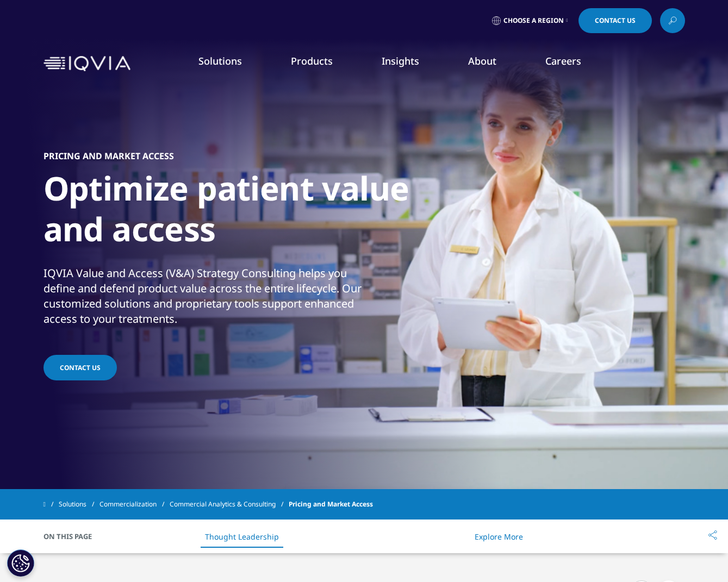 The height and width of the screenshot is (582, 728). I want to click on a: Thought Leadership, so click(242, 536).